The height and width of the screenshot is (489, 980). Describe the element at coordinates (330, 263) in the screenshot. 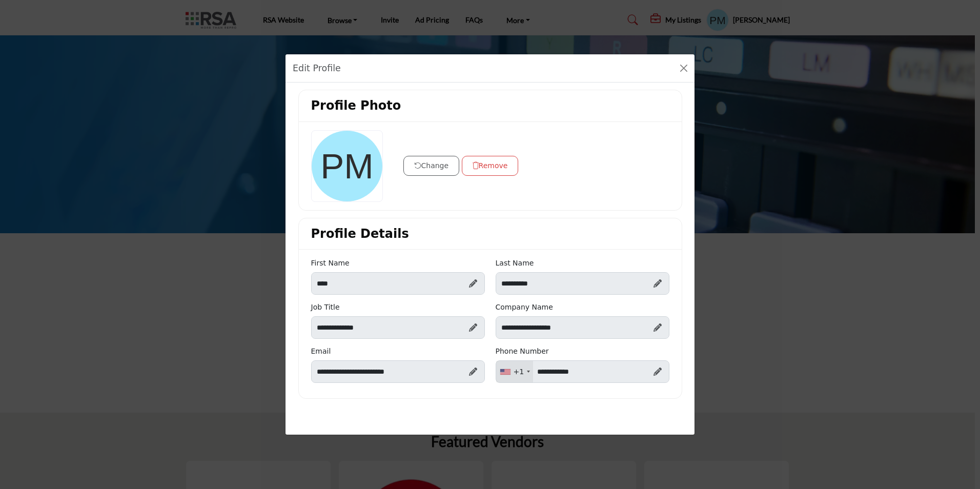

I see `label: First Name` at that location.